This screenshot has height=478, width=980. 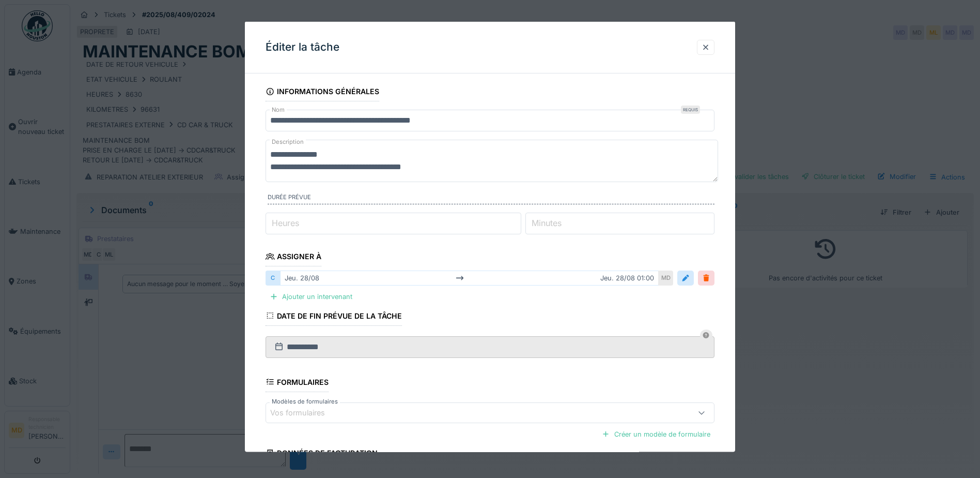 I want to click on div: jeu. 28/08 jeu. 28/08 01:00, so click(x=469, y=278).